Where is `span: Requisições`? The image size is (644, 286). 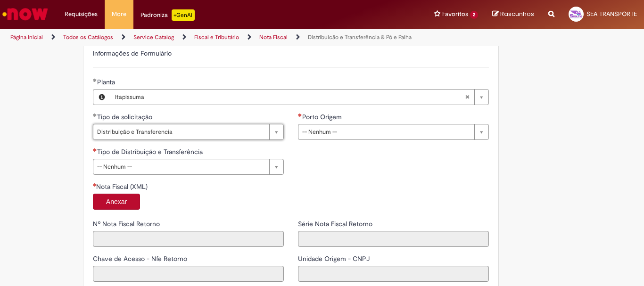 span: Requisições is located at coordinates (81, 14).